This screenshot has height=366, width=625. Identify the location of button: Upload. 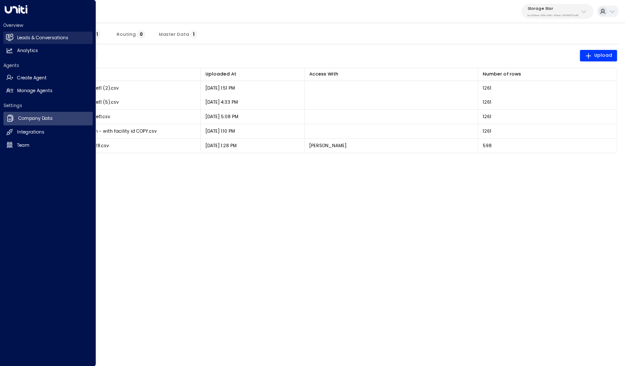
(598, 56).